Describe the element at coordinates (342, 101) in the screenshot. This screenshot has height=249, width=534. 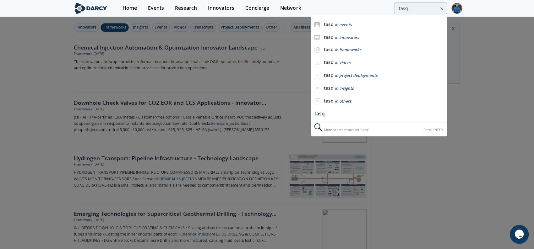
I see `span: in others` at that location.